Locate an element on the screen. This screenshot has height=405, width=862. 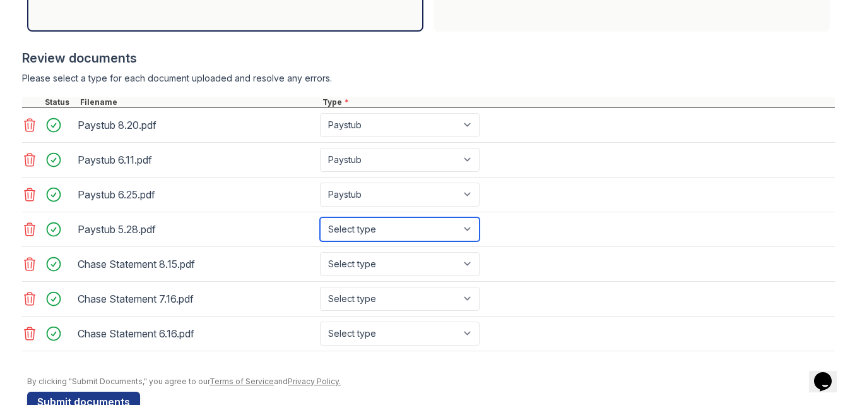
div: Chase Statement 7.16.pdf is located at coordinates (196, 299).